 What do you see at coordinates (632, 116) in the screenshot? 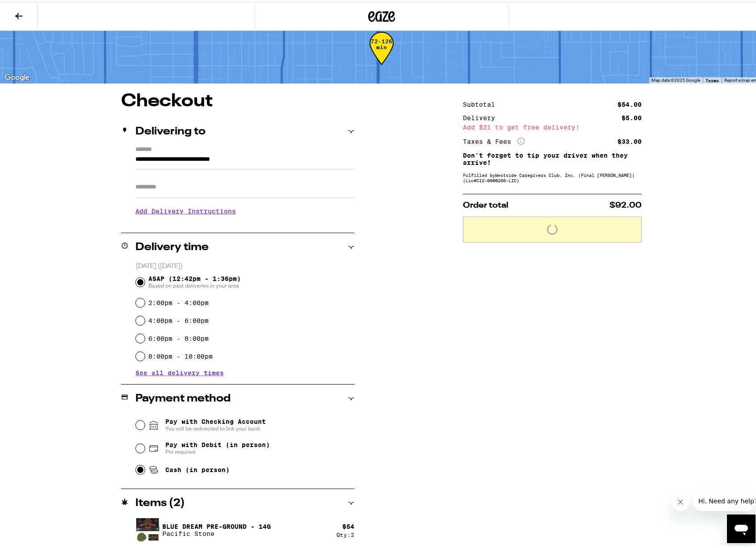
I see `div: $5.00` at bounding box center [632, 116].